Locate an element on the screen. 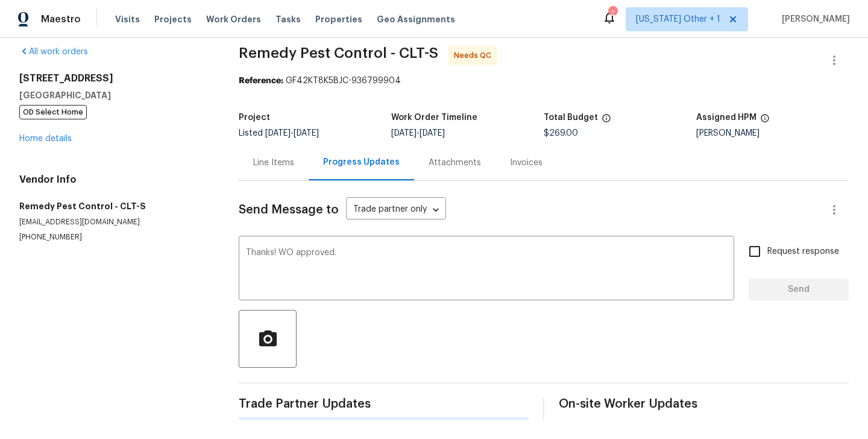  span: Request response is located at coordinates (803, 252).